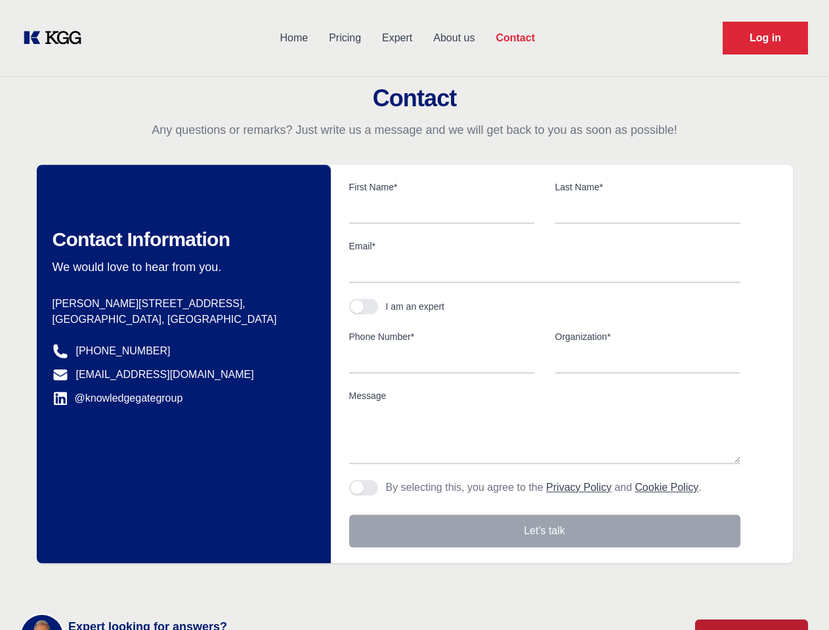 The width and height of the screenshot is (829, 630). I want to click on div: I am an expert, so click(415, 306).